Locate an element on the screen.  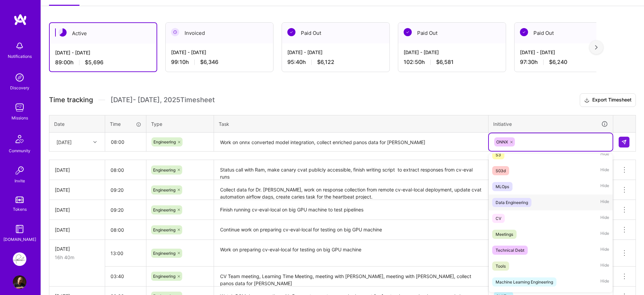
img: guide book is located at coordinates (19, 229).